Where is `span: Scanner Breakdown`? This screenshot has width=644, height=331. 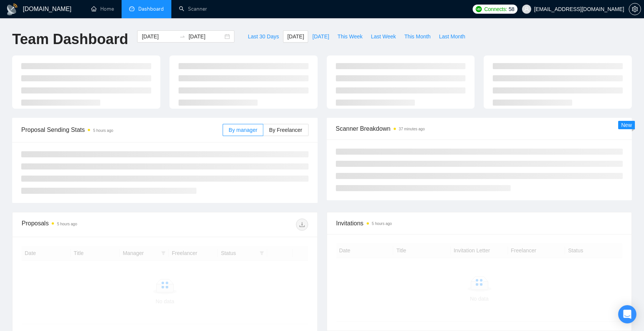 span: Scanner Breakdown is located at coordinates (480, 128).